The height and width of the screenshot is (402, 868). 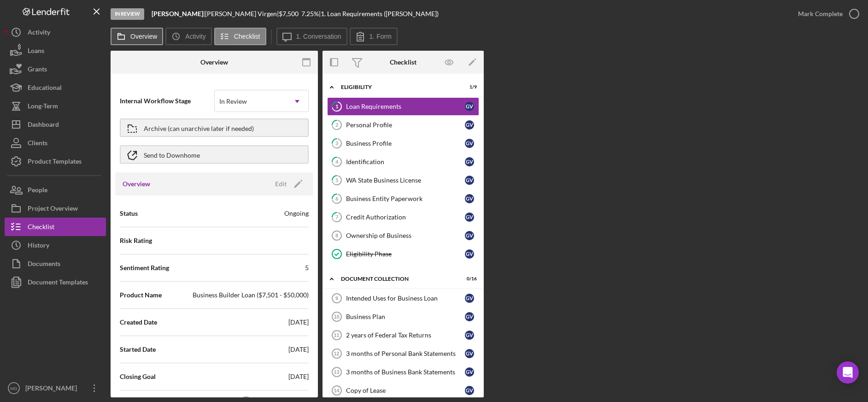 What do you see at coordinates (55, 106) in the screenshot?
I see `a: Long-Term` at bounding box center [55, 106].